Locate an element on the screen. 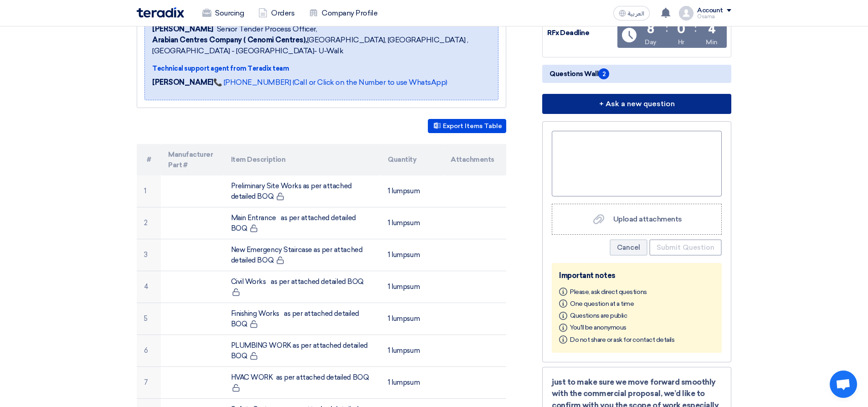  button: Submit Question is located at coordinates (685, 247).